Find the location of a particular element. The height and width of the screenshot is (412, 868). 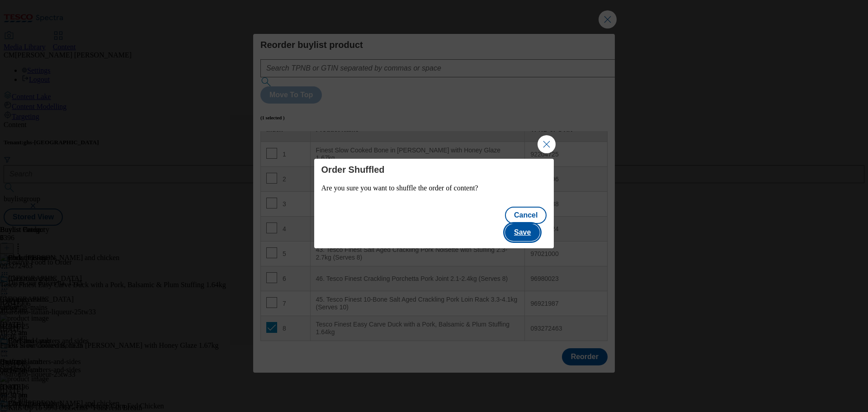

h4: Order Shuffled is located at coordinates (434, 169).